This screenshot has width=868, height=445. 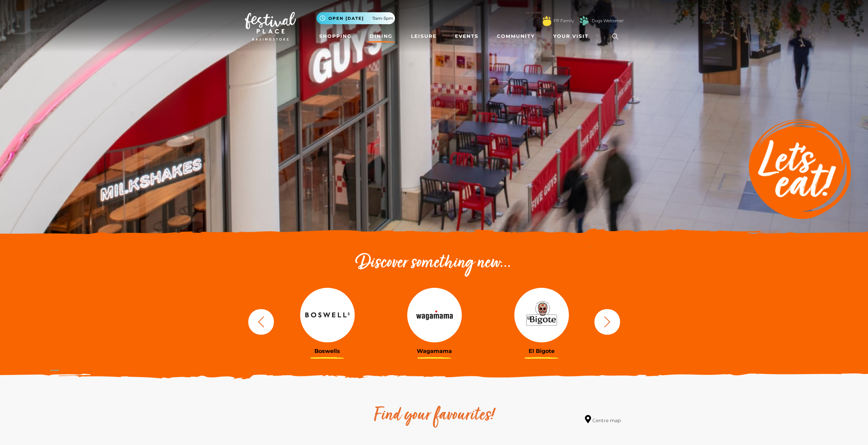 What do you see at coordinates (434, 264) in the screenshot?
I see `h2: Discover something new...` at bounding box center [434, 264].